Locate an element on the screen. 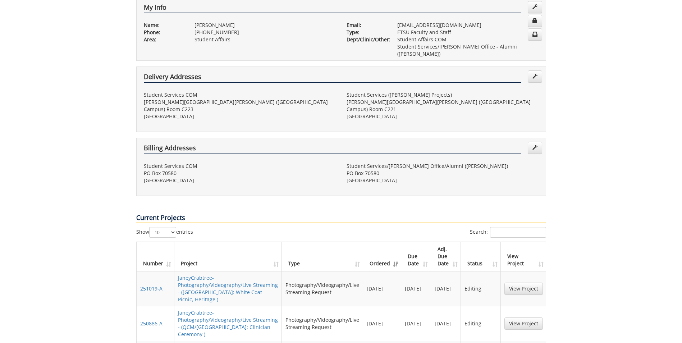  p: Type: is located at coordinates (366, 32).